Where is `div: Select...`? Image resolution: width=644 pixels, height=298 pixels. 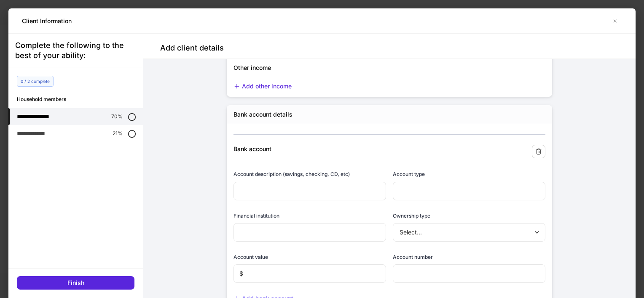
div: Select... is located at coordinates (468, 232).